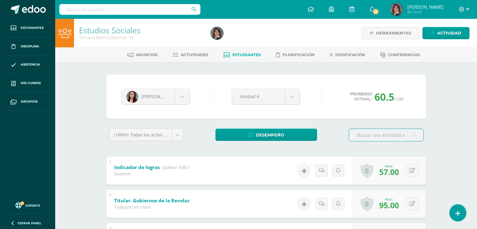 This screenshot has width=477, height=229. I want to click on span: Unidad 4, so click(259, 96).